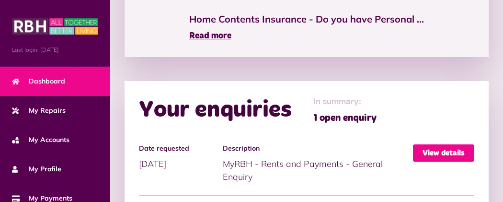 The image size is (503, 202). What do you see at coordinates (178, 148) in the screenshot?
I see `h4: Date requested` at bounding box center [178, 148].